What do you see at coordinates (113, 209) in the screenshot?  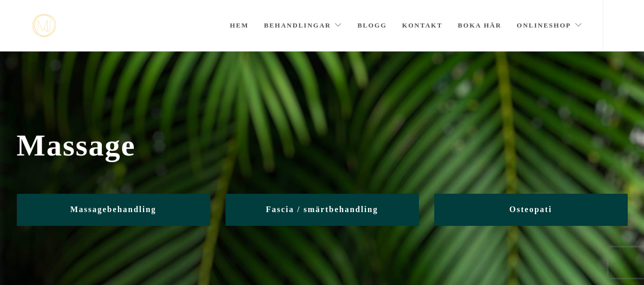 I see `span: Massagebehandling` at bounding box center [113, 209].